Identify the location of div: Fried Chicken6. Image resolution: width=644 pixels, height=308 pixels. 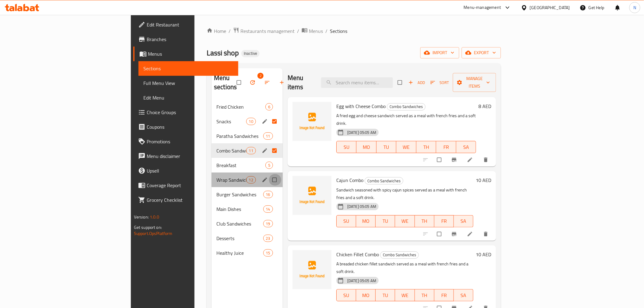
(247, 107).